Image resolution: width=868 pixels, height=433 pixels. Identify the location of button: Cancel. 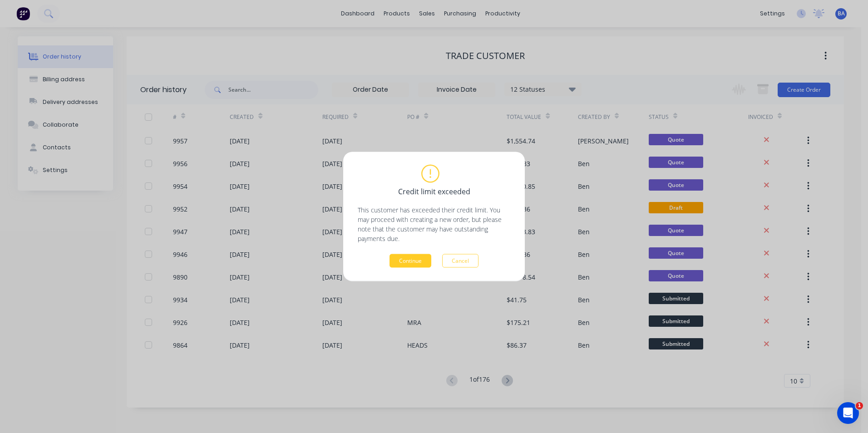
(461, 261).